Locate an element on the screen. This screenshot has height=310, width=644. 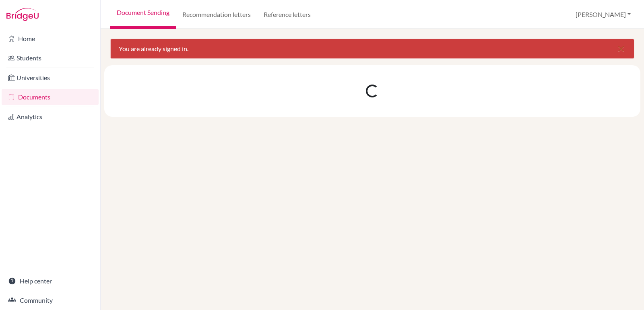
a: Home is located at coordinates (50, 39).